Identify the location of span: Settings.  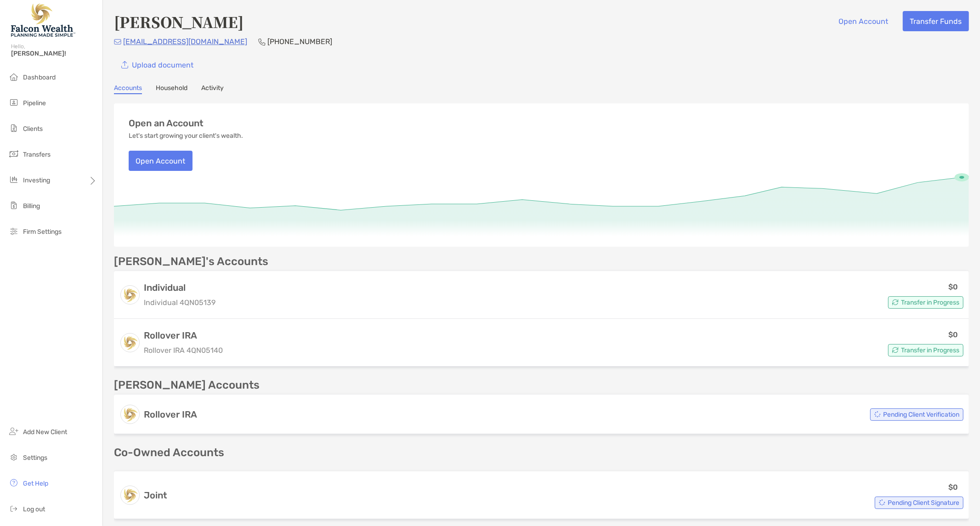
(35, 458).